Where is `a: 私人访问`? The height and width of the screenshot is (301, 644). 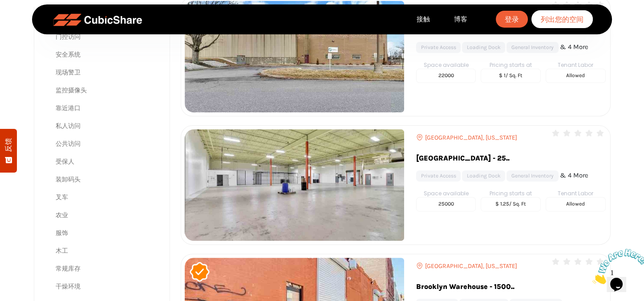
a: 私人访问 is located at coordinates (105, 126).